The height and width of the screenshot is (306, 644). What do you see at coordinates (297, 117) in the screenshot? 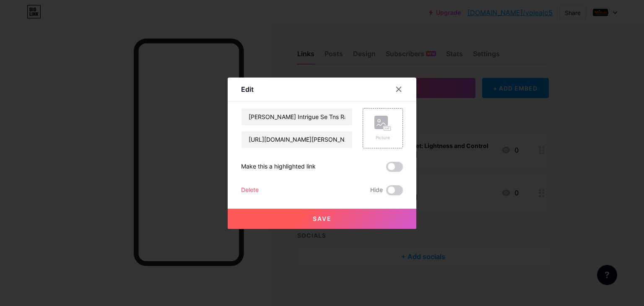
I see `input: Title` at bounding box center [297, 117].